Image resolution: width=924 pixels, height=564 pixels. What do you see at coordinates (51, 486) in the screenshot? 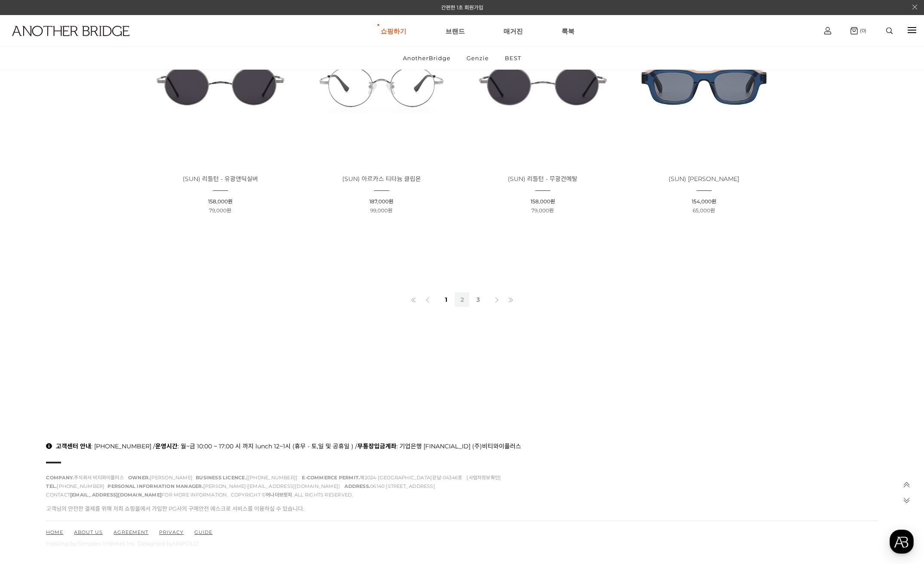
I see `strong: TEL.` at bounding box center [51, 486].